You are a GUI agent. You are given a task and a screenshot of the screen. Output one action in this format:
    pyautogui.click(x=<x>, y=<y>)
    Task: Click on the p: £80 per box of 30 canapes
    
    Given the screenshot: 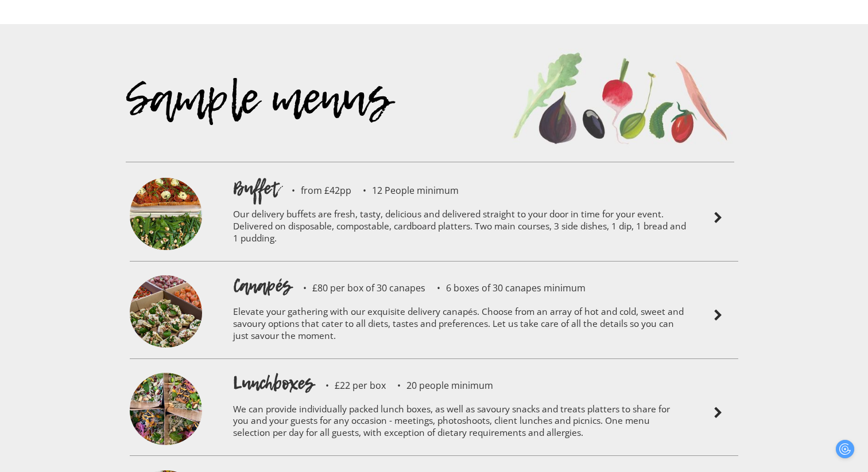 What is the action you would take?
    pyautogui.click(x=358, y=288)
    